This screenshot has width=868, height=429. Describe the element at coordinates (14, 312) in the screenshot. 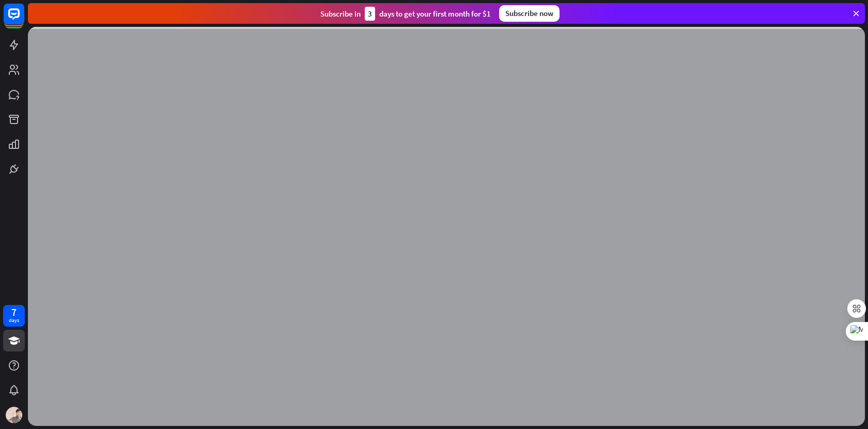

I see `div: 7` at that location.